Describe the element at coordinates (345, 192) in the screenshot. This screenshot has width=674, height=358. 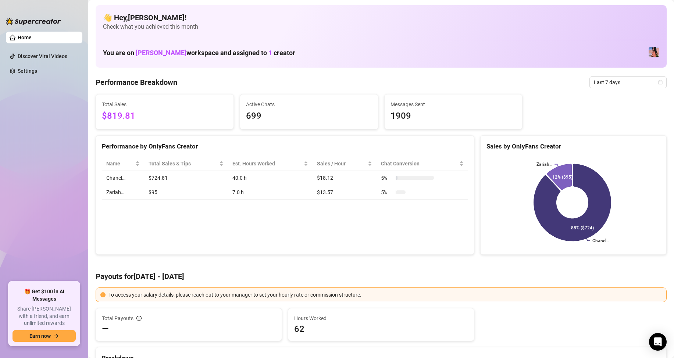
I see `td: $13.57` at that location.